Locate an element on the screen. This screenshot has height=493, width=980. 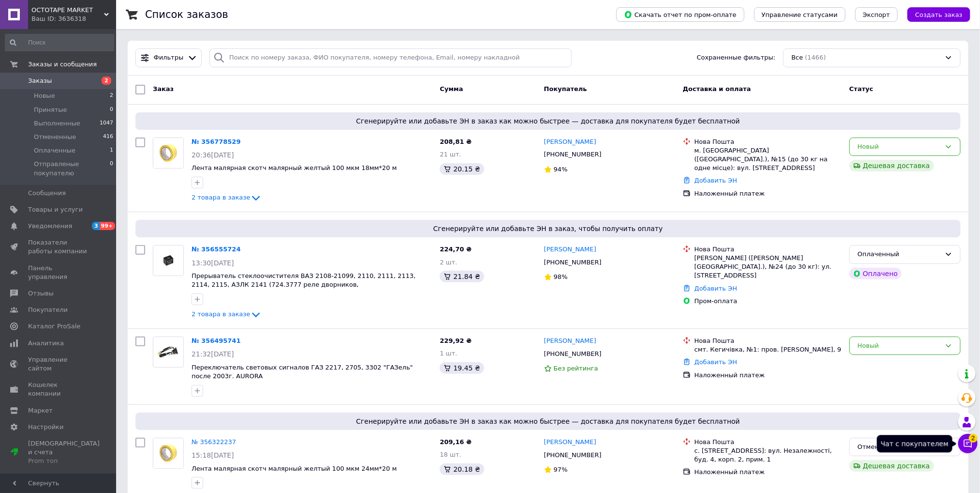
span: 209,16 ₴ is located at coordinates (456, 442).